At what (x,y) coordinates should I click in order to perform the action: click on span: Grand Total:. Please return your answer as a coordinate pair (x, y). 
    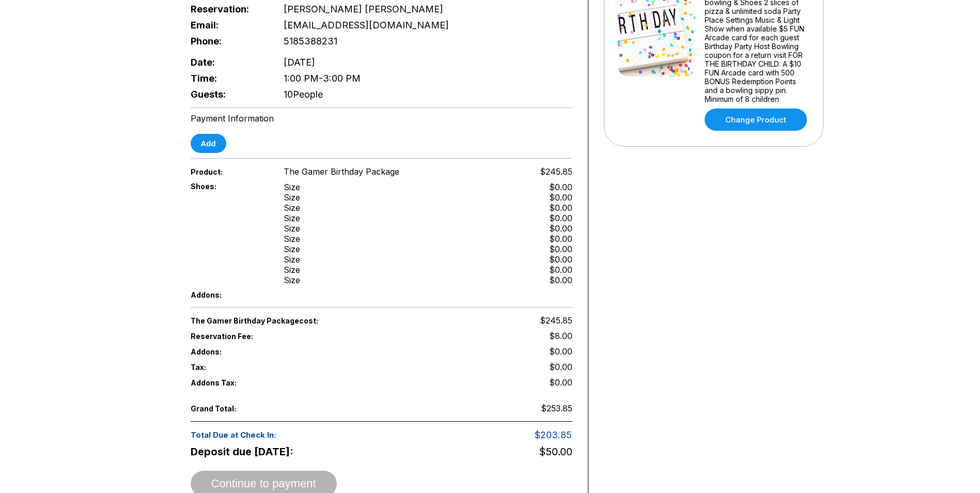
    Looking at the image, I should click on (229, 409).